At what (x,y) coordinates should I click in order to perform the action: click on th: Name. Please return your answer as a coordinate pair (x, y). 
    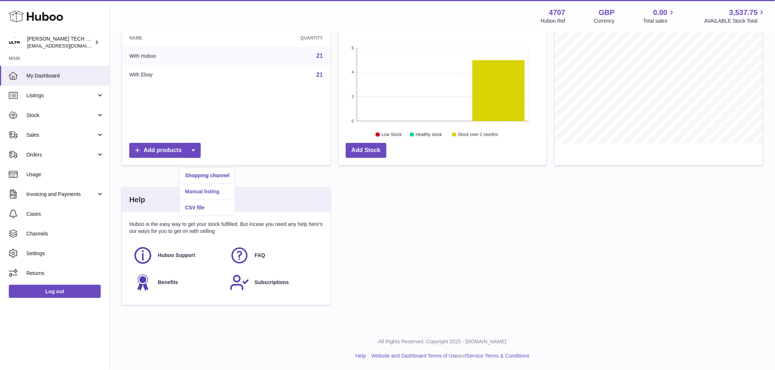
    Looking at the image, I should click on (177, 38).